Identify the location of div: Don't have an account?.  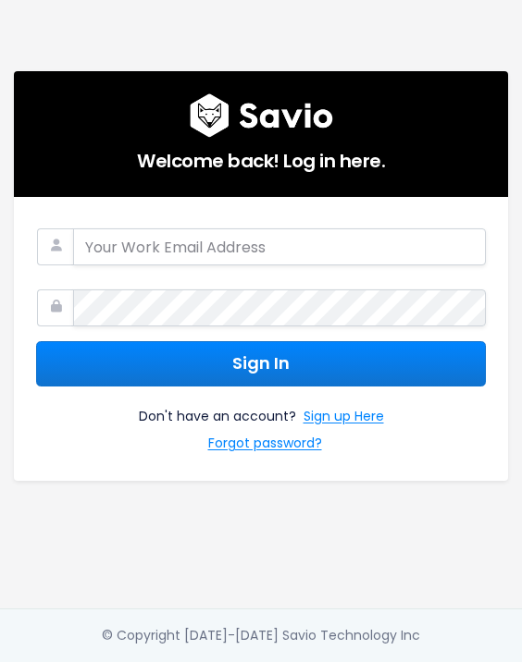
(261, 423).